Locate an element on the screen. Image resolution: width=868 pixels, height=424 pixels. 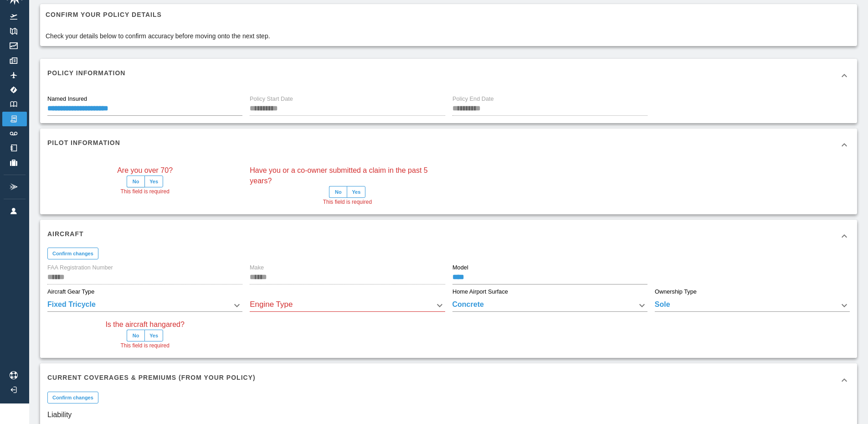
label: Are you over 70? is located at coordinates (145, 170).